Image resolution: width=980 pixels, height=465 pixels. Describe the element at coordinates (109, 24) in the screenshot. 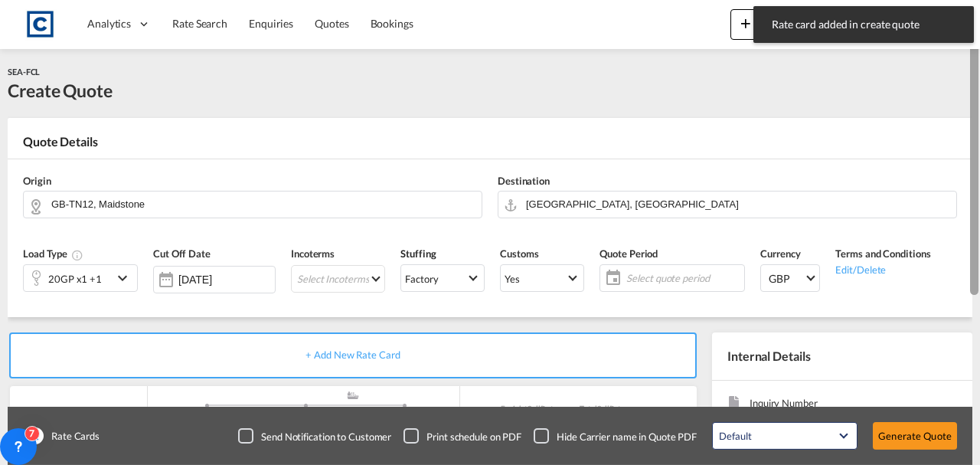

I see `span: Analytics` at that location.